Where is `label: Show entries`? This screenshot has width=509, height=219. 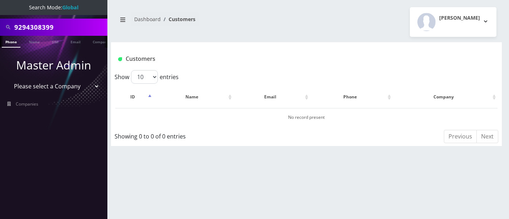
label: Show entries is located at coordinates (146, 77).